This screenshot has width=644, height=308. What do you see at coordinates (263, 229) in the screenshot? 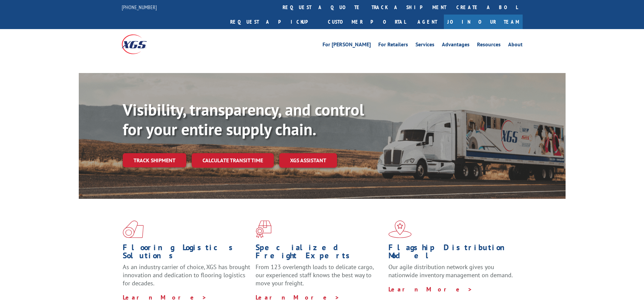
I see `img: xgs-icon-focused-on-flooring-red` at bounding box center [263, 229].